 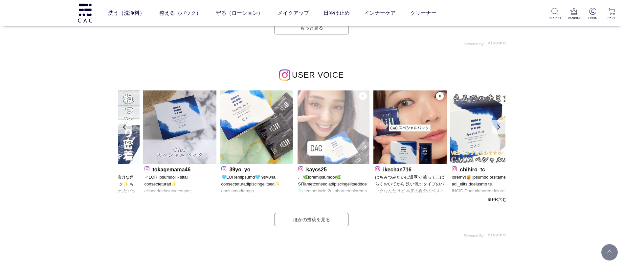 I want to click on p: kaycs25, so click(x=333, y=169).